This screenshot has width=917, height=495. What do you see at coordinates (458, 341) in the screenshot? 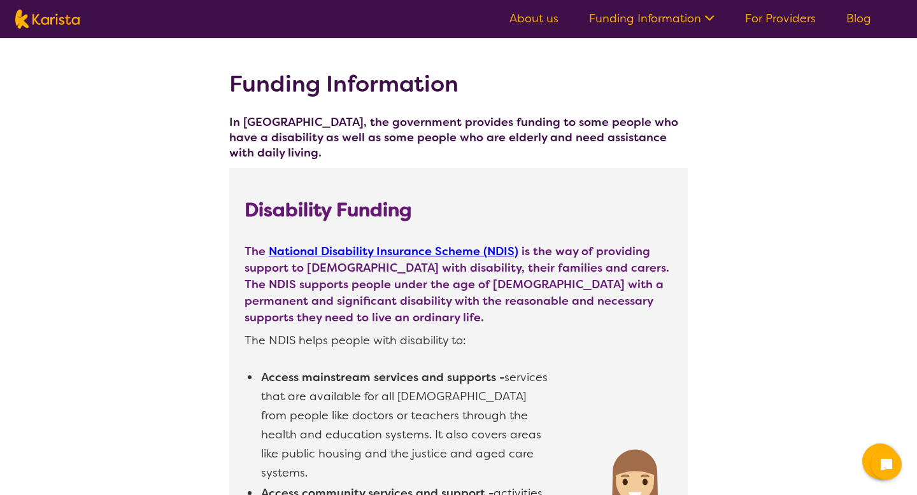
I see `span: The NDIS helps people with disability to:` at bounding box center [458, 341].